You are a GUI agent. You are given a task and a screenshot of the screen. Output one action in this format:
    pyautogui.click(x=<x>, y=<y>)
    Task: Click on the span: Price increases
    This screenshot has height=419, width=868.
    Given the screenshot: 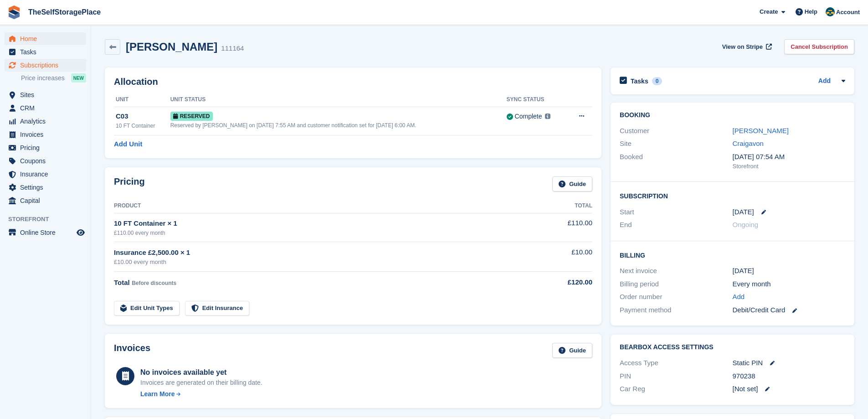 What is the action you would take?
    pyautogui.click(x=43, y=78)
    